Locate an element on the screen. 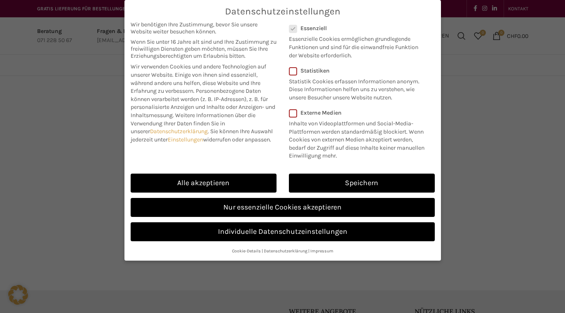 This screenshot has height=313, width=565. p: Statistik Cookies erfassen Informationen anonym. Diese Informationen helfen uns zu verstehen, wie... is located at coordinates (356, 88).